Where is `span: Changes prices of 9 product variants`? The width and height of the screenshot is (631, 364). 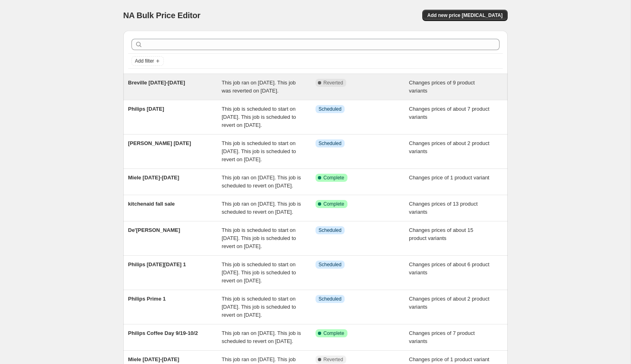
span: Changes prices of 9 product variants is located at coordinates (442, 87).